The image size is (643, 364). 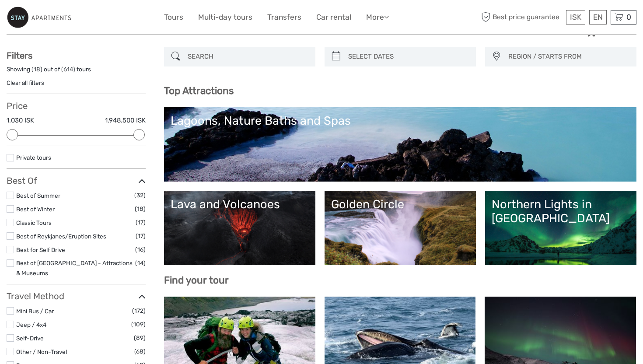 What do you see at coordinates (76, 296) in the screenshot?
I see `h3: Travel Method` at bounding box center [76, 296].